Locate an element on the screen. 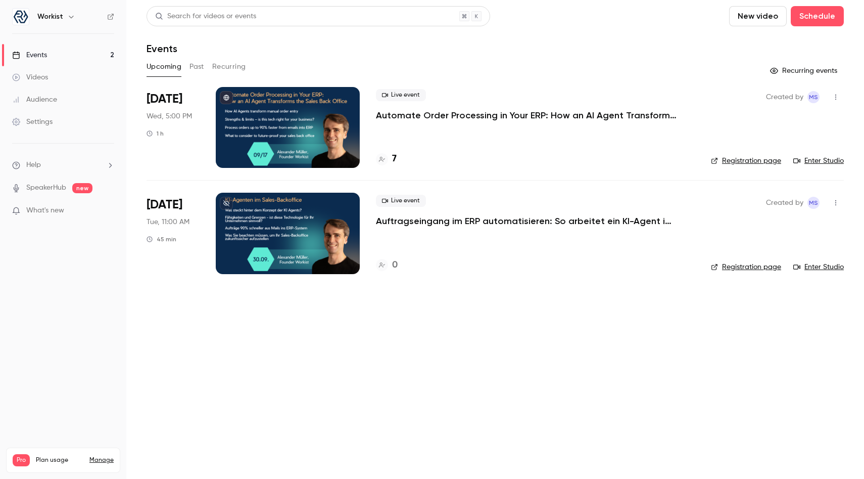  a: Manage is located at coordinates (102, 460).